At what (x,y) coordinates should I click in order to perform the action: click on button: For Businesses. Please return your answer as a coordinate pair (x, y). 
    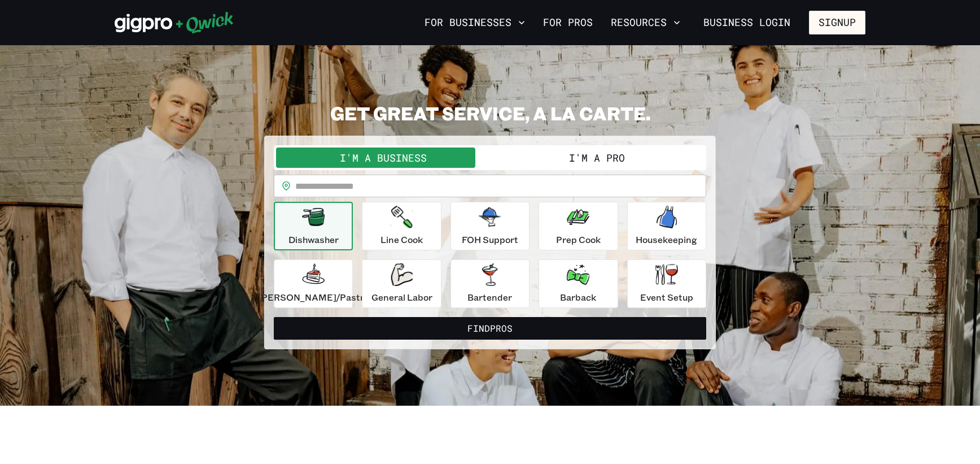
    Looking at the image, I should click on (475, 23).